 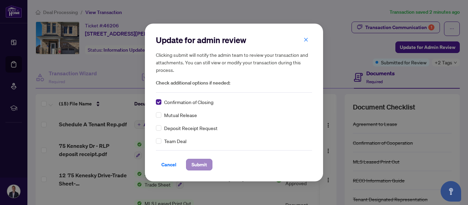 I want to click on h5: Clicking submit will notify the admin team to review your transaction and attachments. You can st..., so click(x=234, y=62).